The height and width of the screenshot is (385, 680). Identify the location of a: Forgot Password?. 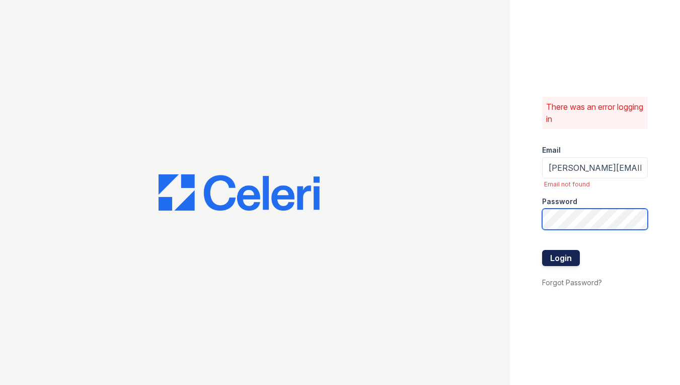
(572, 282).